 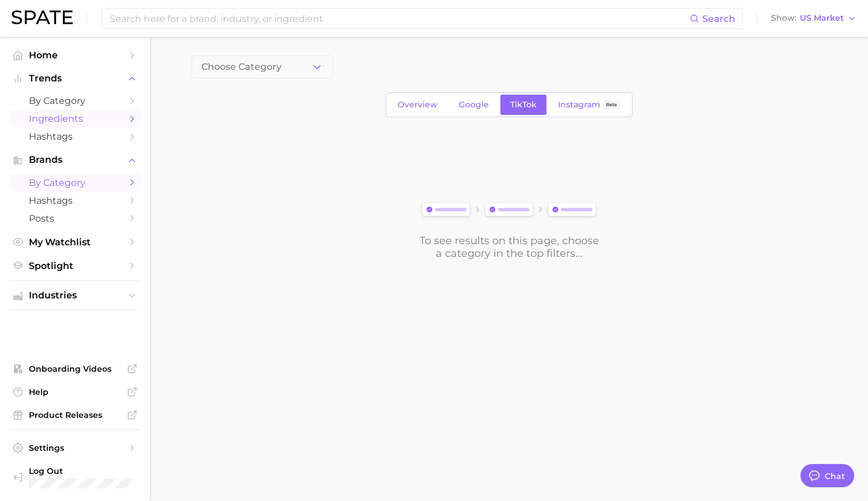 I want to click on span: Google, so click(x=474, y=104).